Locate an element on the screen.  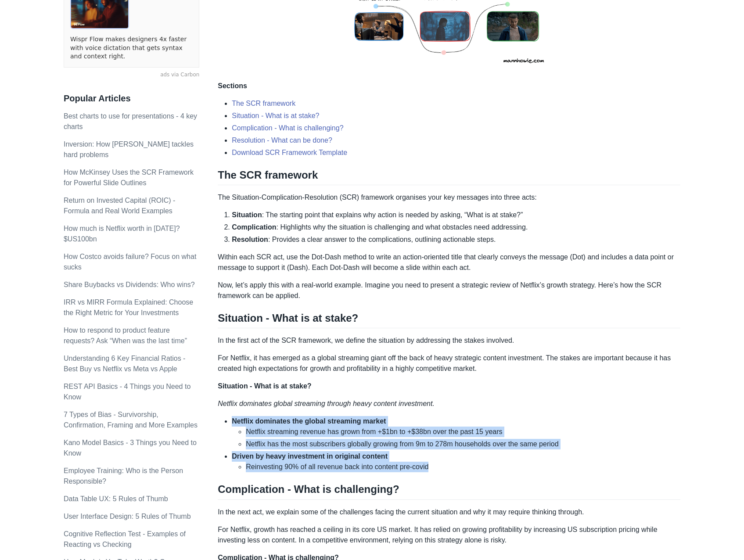
a: Wispr Flow makes designers 4x faster with voice dictation that gets syntax and context right. is located at coordinates (131, 48).